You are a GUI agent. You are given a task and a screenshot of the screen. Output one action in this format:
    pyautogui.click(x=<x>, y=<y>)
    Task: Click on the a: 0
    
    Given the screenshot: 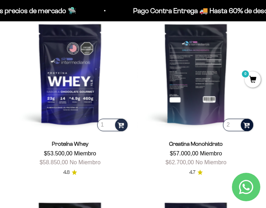 What is the action you would take?
    pyautogui.click(x=252, y=80)
    